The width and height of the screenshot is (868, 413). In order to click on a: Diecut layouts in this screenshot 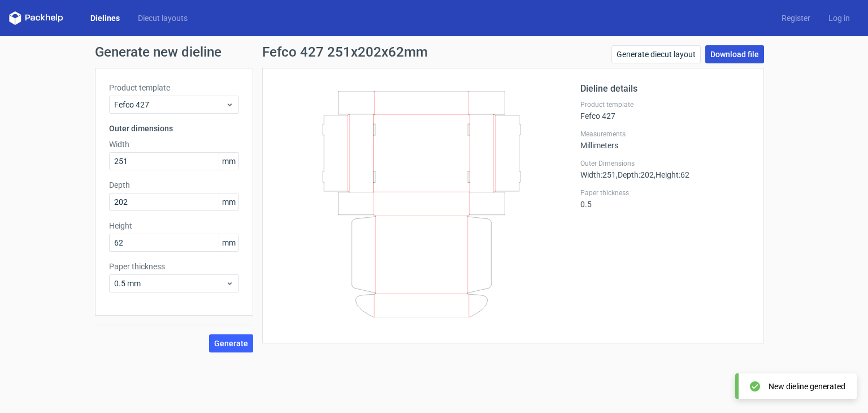, I will do `click(163, 18)`.